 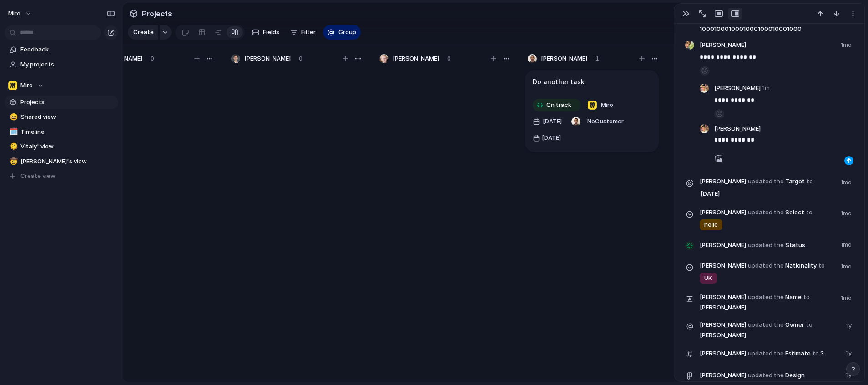 I want to click on button: Group, so click(x=341, y=32).